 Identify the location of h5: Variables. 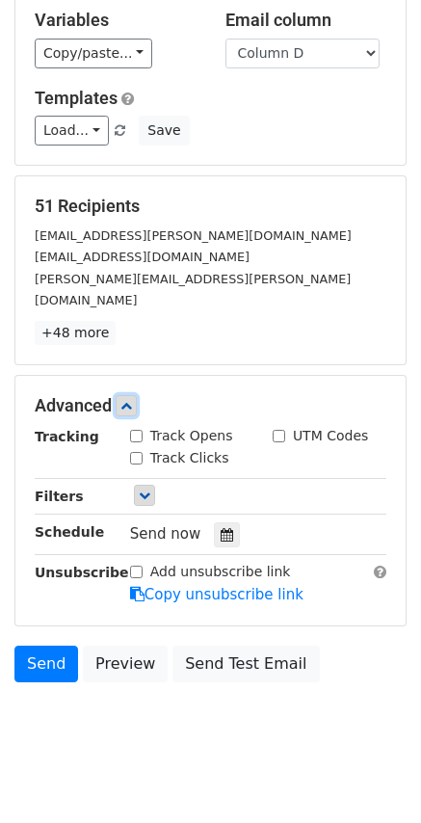
(116, 20).